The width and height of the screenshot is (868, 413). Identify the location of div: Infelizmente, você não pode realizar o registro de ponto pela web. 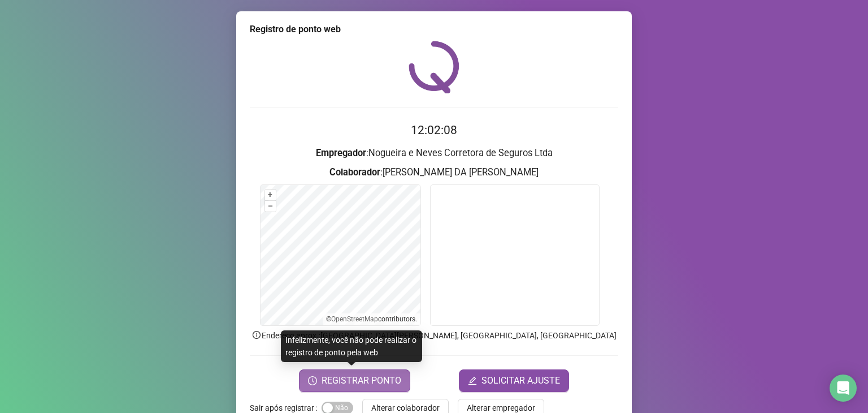
(352, 346).